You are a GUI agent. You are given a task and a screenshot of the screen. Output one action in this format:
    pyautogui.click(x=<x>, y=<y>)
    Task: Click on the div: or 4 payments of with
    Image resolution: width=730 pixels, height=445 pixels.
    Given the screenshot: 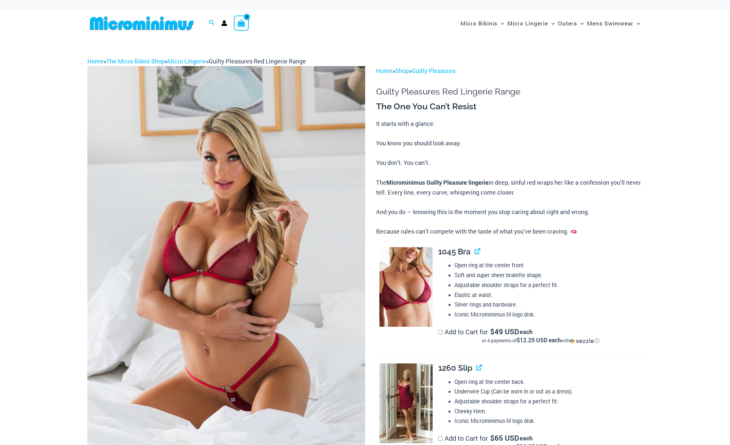 What is the action you would take?
    pyautogui.click(x=540, y=341)
    